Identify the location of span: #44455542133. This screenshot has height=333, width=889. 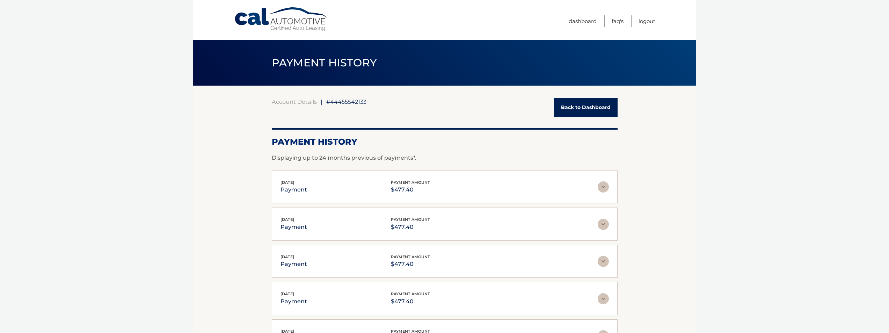
(346, 102).